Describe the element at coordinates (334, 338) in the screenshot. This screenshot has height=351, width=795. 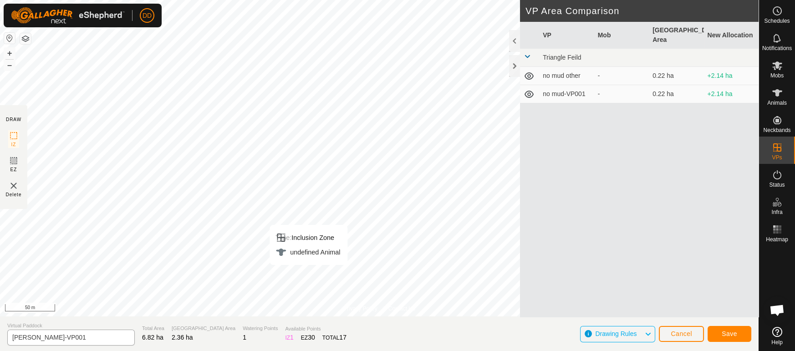
I see `div: TOTAL` at that location.